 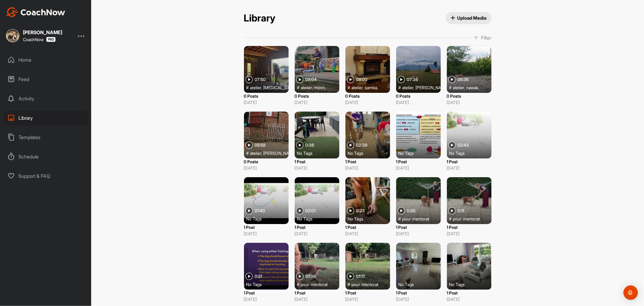 I want to click on span: Upload Media, so click(x=468, y=18).